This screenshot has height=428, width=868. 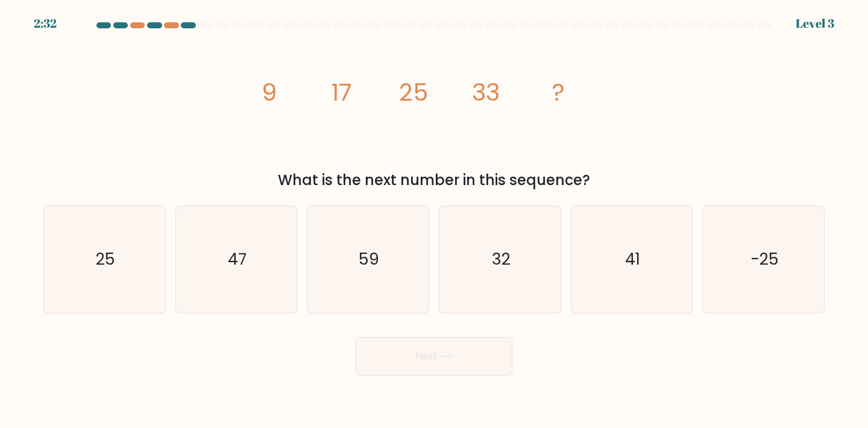 What do you see at coordinates (414, 92) in the screenshot?
I see `tspan: 25` at bounding box center [414, 92].